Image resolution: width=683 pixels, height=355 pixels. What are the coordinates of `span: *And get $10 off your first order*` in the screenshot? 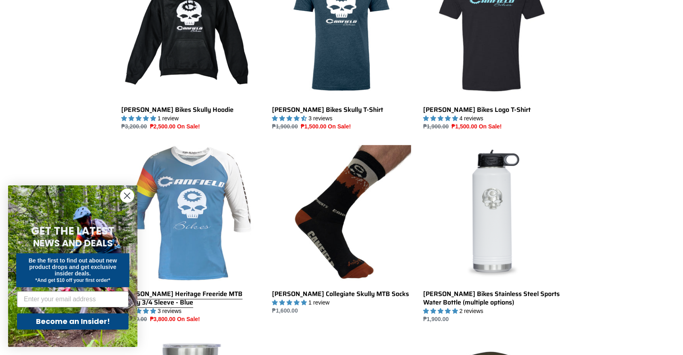 It's located at (72, 280).